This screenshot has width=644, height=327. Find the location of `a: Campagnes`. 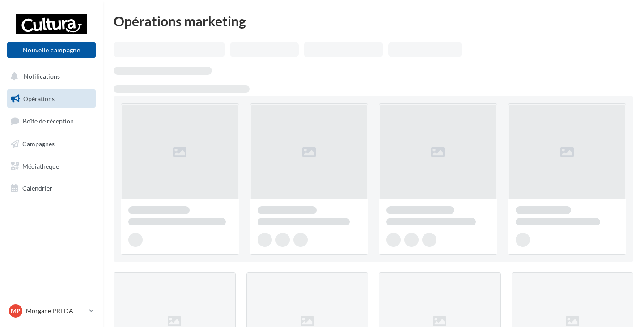

a: Campagnes is located at coordinates (51, 144).